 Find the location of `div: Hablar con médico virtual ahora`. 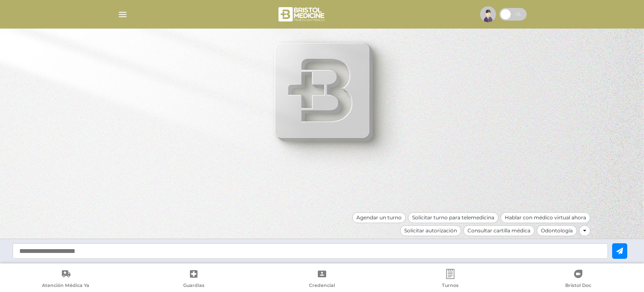

div: Hablar con médico virtual ahora is located at coordinates (546, 217).